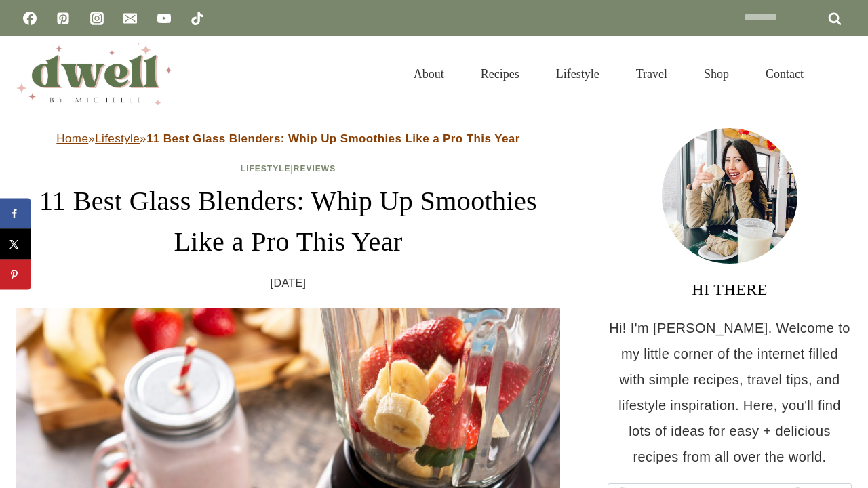 The width and height of the screenshot is (868, 488). What do you see at coordinates (314, 169) in the screenshot?
I see `a: Reviews` at bounding box center [314, 169].